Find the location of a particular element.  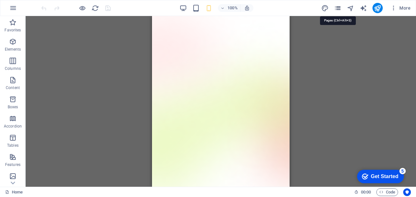

button: More is located at coordinates (401, 8).